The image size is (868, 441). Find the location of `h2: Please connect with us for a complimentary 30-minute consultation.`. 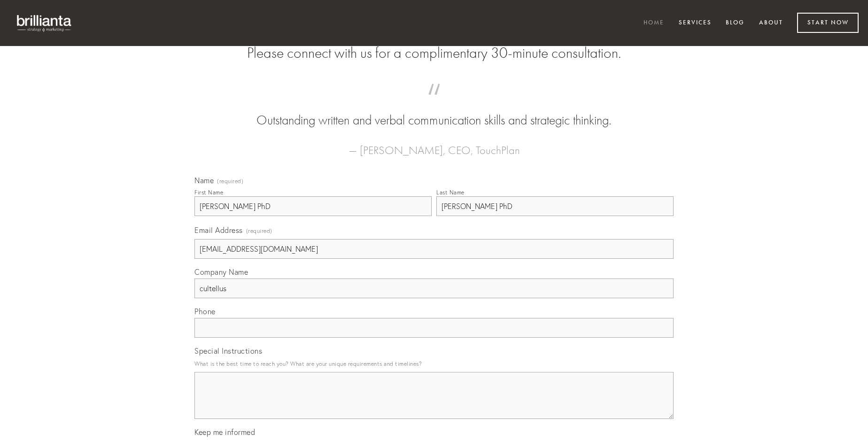

h2: Please connect with us for a complimentary 30-minute consultation. is located at coordinates (434, 54).